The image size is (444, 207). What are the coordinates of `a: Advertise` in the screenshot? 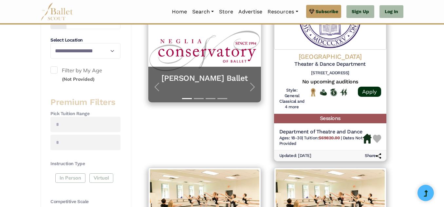 It's located at (250, 12).